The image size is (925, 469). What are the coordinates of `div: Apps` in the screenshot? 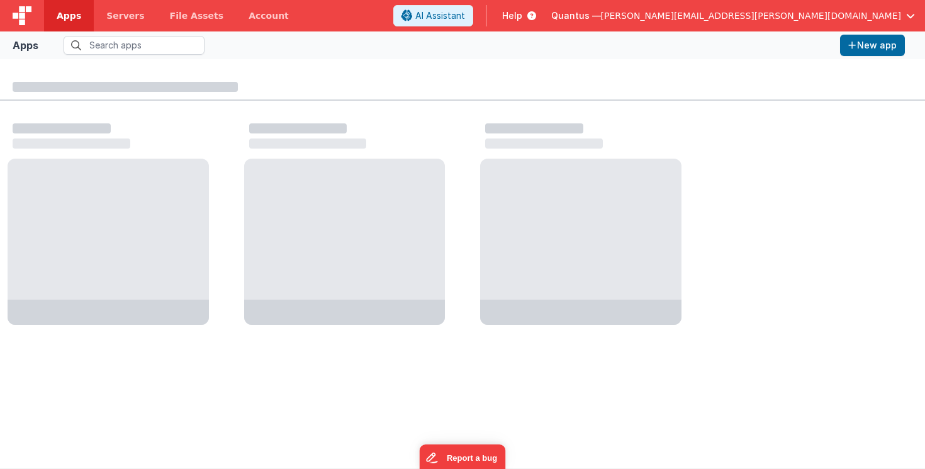 It's located at (25, 45).